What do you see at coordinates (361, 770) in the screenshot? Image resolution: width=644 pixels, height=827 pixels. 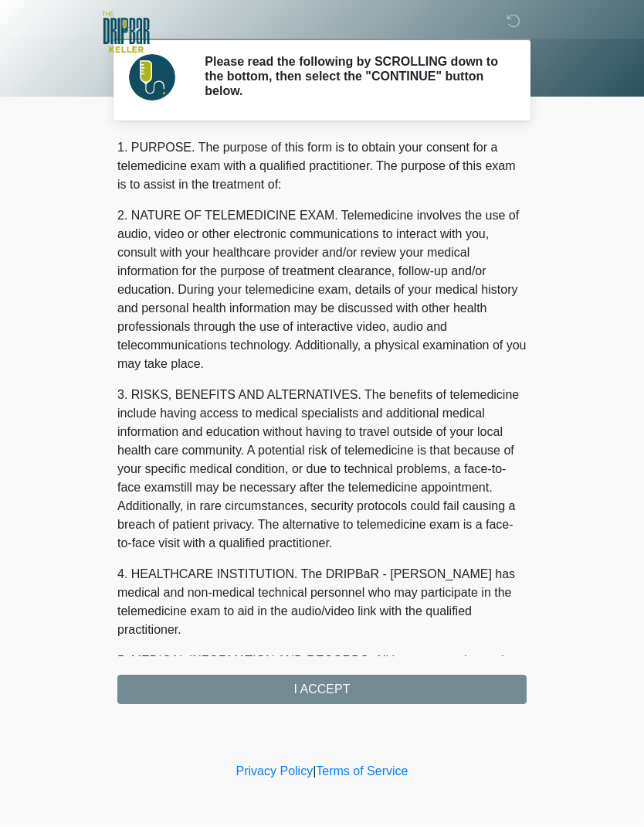 I see `a: Terms of Service` at bounding box center [361, 770].